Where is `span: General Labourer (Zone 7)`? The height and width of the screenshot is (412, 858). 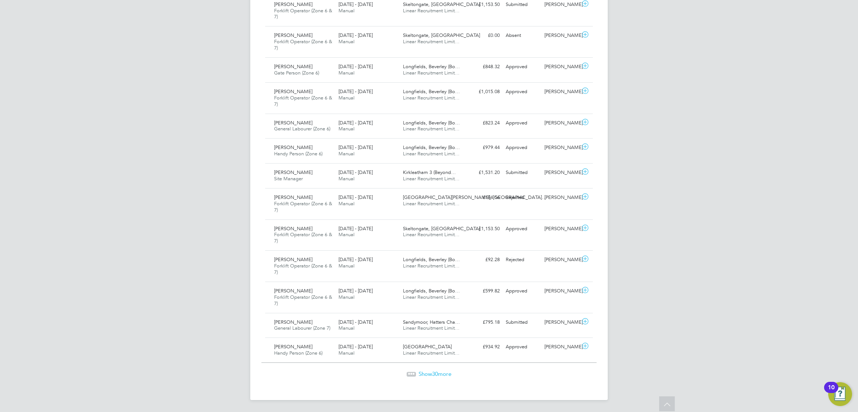 span: General Labourer (Zone 7) is located at coordinates (302, 328).